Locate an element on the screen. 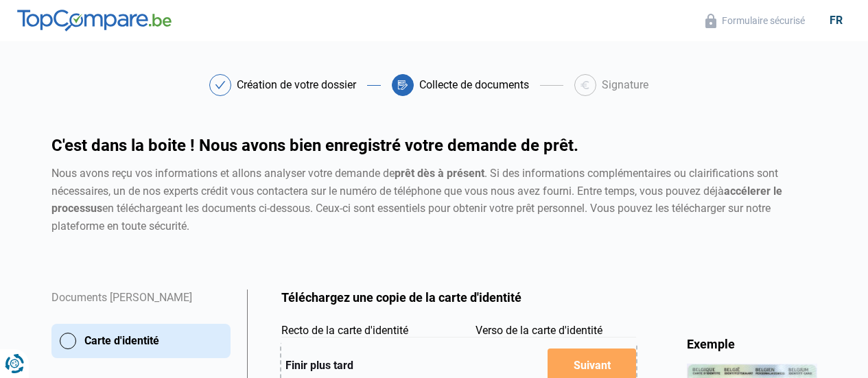 This screenshot has height=378, width=868. button: Carte d'identité is located at coordinates (141, 341).